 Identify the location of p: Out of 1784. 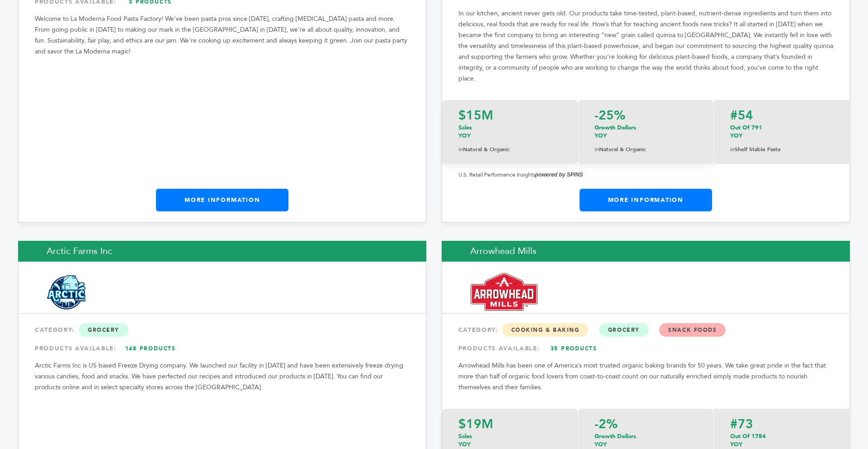
(782, 441).